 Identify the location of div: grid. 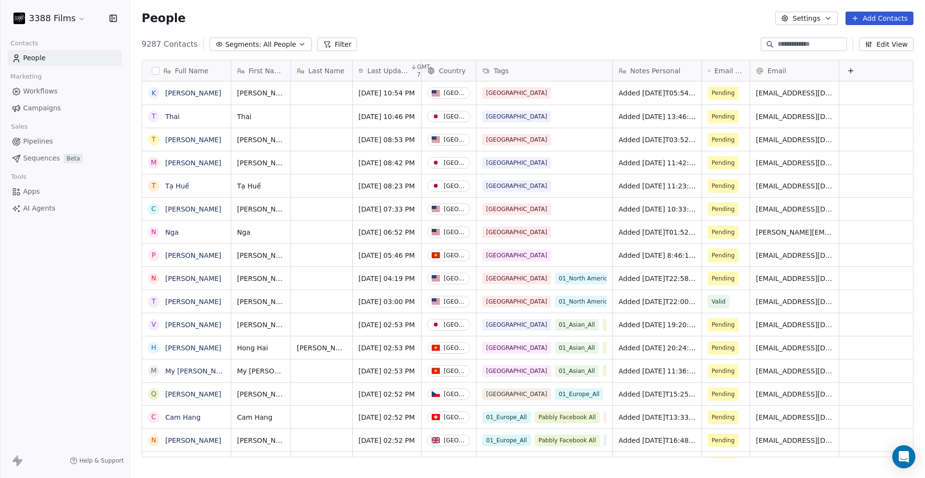
(186, 269).